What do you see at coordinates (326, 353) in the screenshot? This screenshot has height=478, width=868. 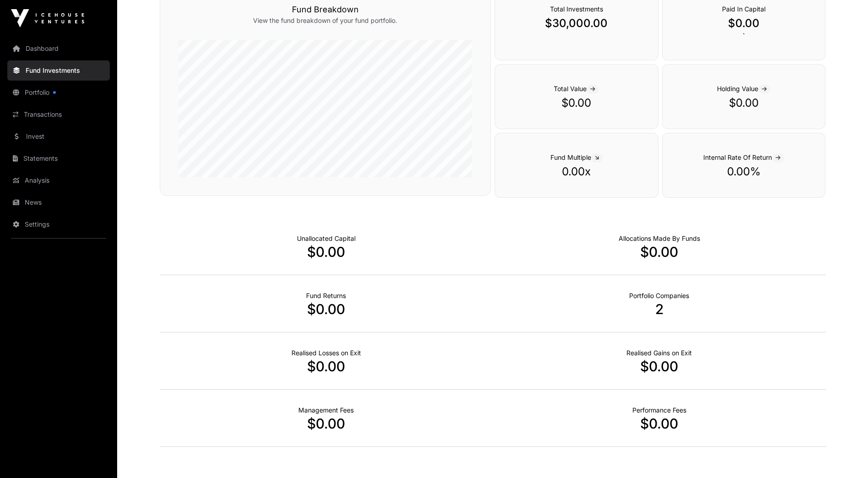 I see `p: Net Realised on Negative Exits` at bounding box center [326, 353].